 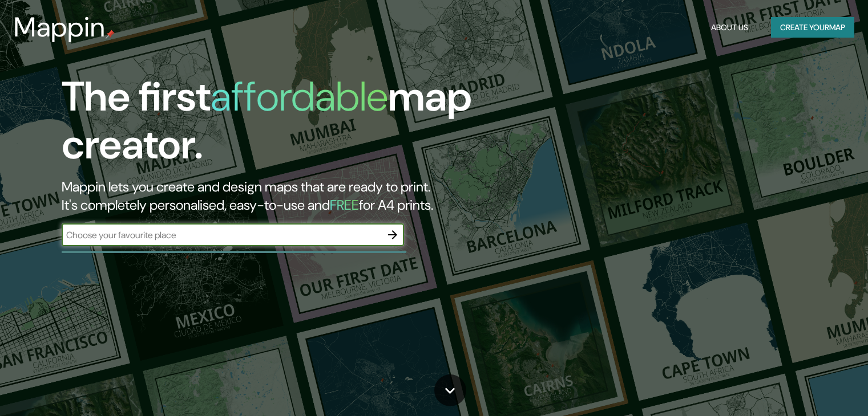 What do you see at coordinates (110, 34) in the screenshot?
I see `img: mappin-pin` at bounding box center [110, 34].